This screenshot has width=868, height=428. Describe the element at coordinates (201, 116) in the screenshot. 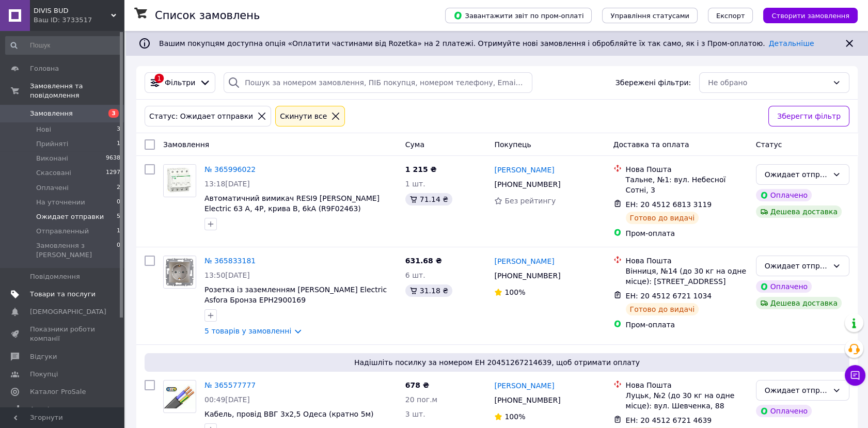

I see `div: Статус: Ожидает отправки` at that location.